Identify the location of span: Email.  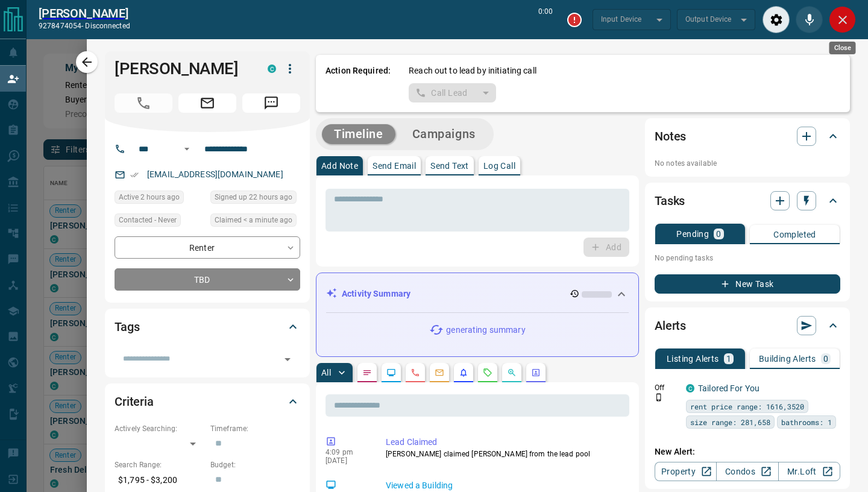
(208, 103).